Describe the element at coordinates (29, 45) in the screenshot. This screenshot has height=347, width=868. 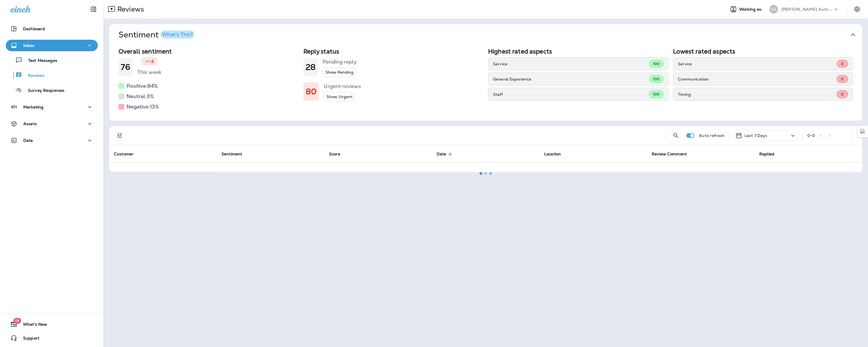
I see `p: Inbox` at that location.